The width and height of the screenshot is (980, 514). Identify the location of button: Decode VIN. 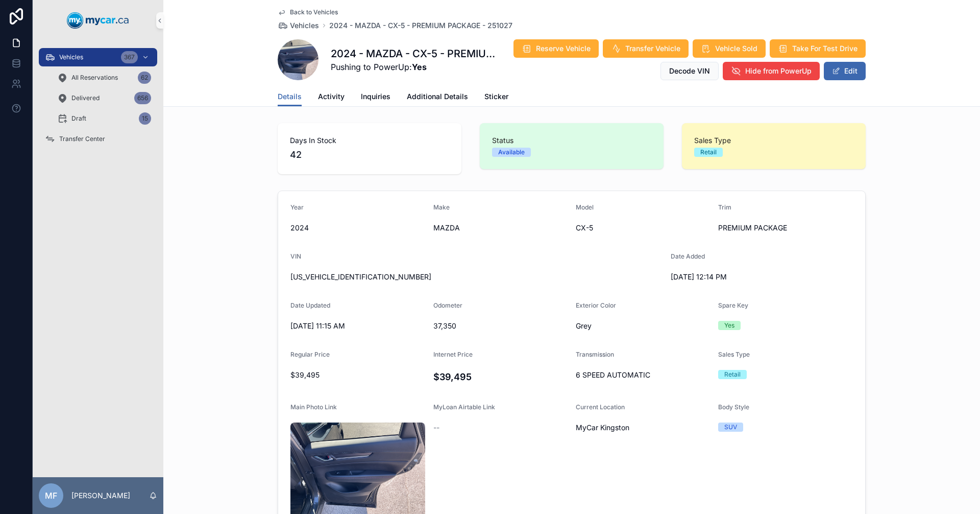
(689, 71).